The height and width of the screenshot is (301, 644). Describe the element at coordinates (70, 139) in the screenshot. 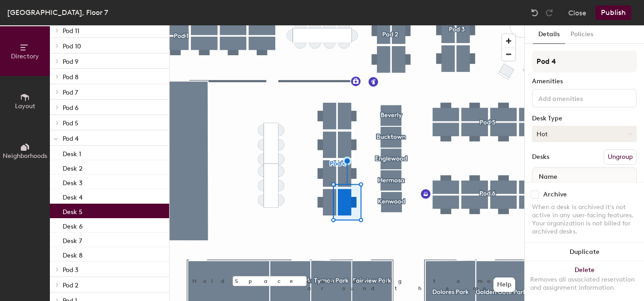

I see `span: Pod 4` at that location.